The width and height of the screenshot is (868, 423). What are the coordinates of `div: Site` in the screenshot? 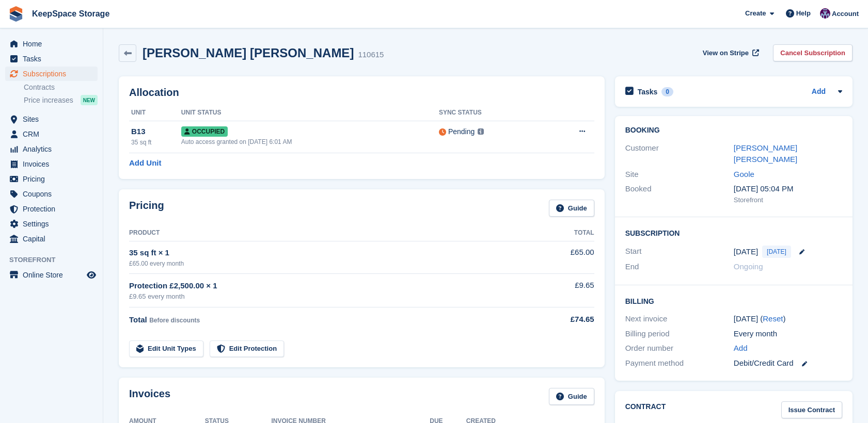 It's located at (679, 175).